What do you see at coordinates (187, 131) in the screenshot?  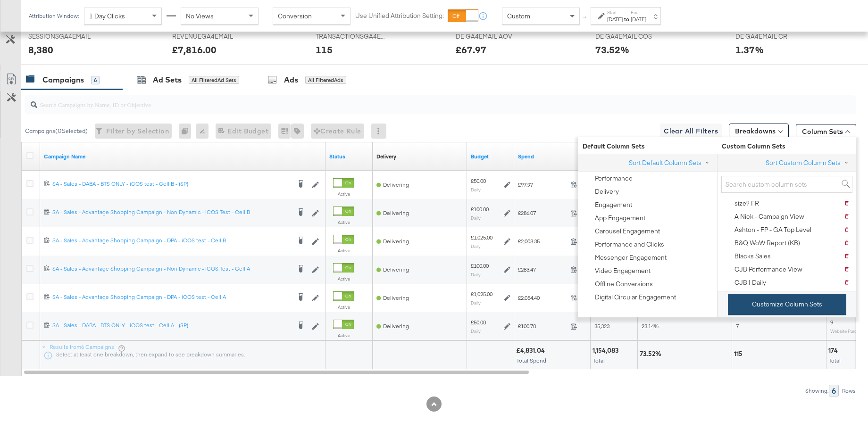 I see `div: 0` at bounding box center [187, 131].